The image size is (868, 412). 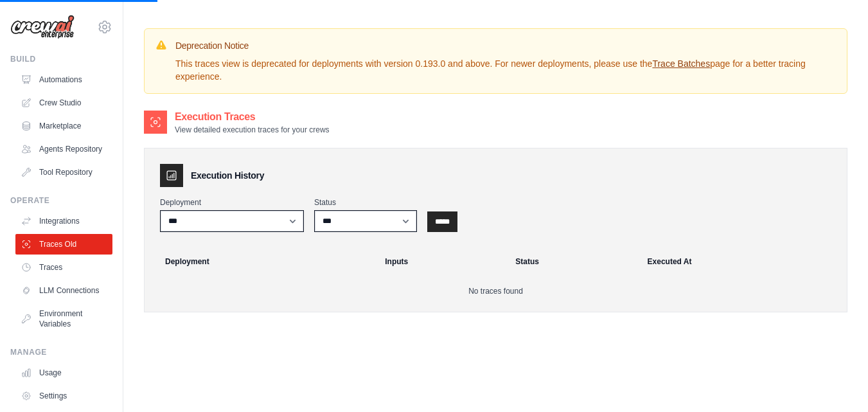 I want to click on div: Build, so click(x=61, y=59).